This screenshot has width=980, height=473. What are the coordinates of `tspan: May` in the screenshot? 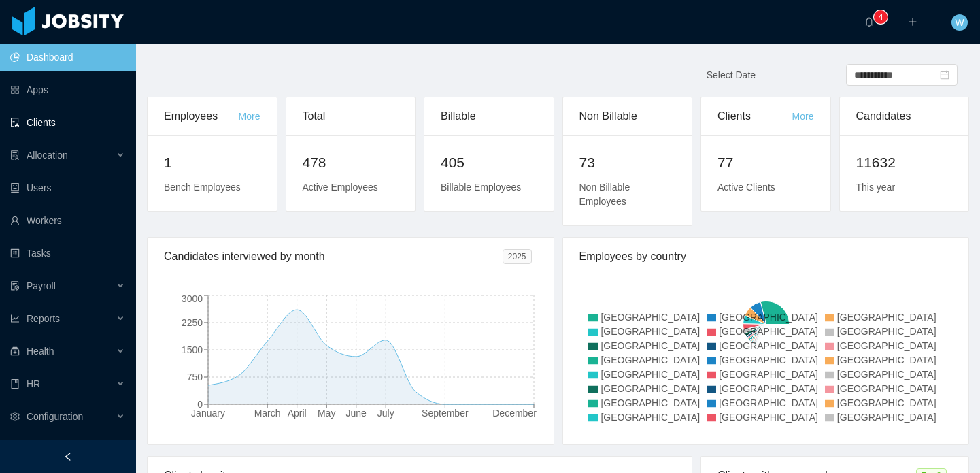 It's located at (326, 413).